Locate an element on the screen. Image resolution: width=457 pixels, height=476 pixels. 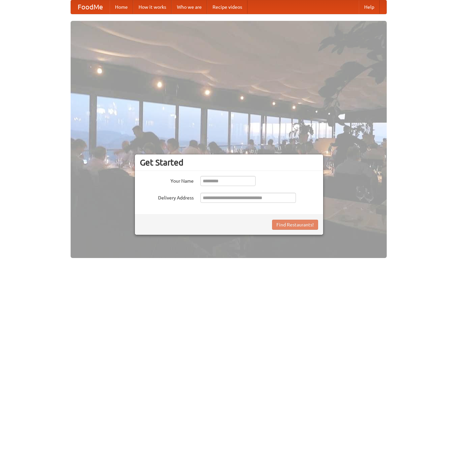
button: Find Restaurants! is located at coordinates (295, 225).